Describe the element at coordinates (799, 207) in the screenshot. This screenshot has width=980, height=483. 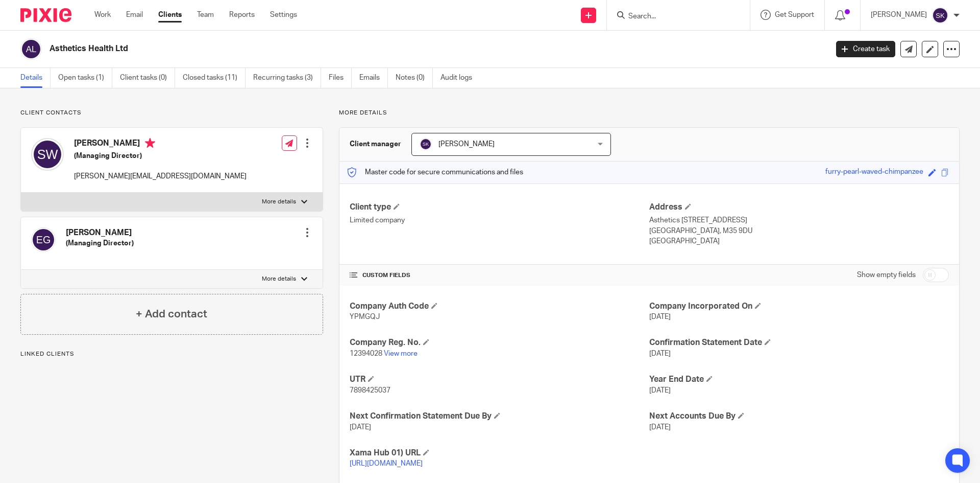
I see `h4: Address` at that location.